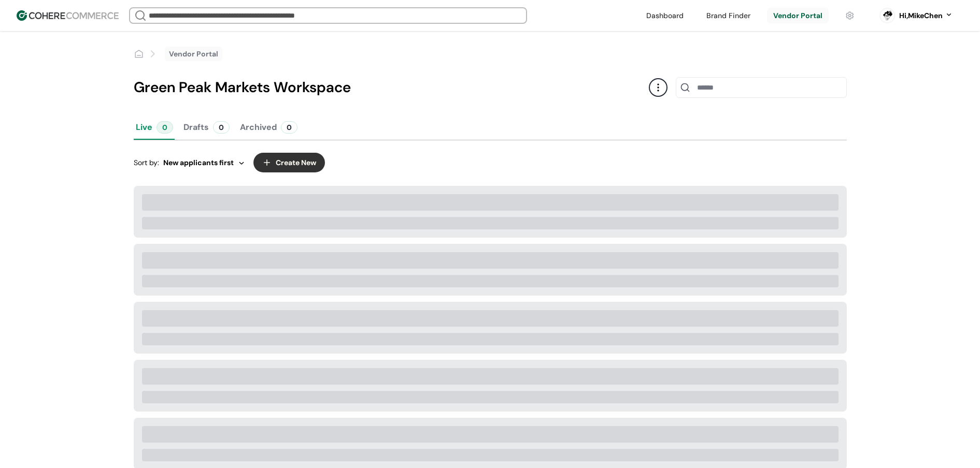 The height and width of the screenshot is (468, 980). Describe the element at coordinates (206, 127) in the screenshot. I see `button: Drafts` at that location.